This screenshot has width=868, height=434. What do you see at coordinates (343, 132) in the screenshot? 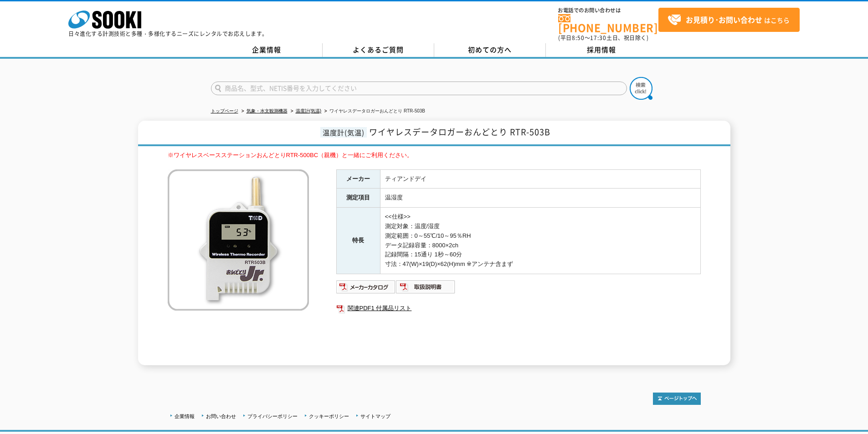
I see `span: 温度計(気温)` at bounding box center [343, 132].